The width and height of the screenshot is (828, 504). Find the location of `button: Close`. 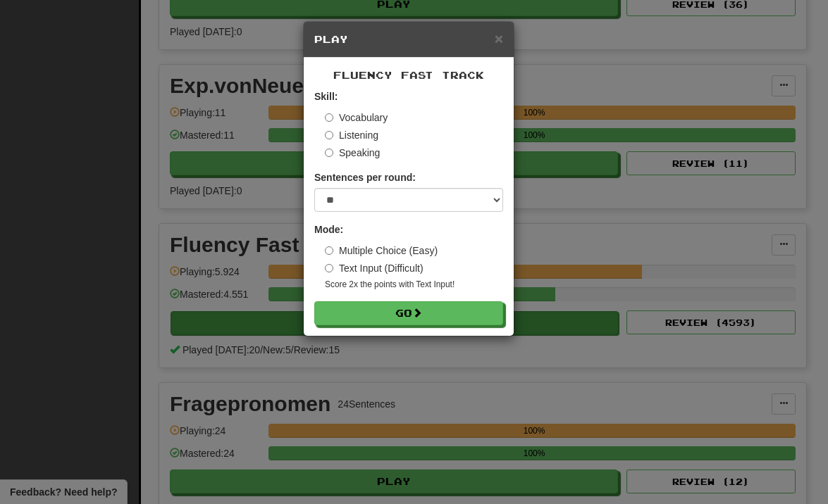

button: Close is located at coordinates (499, 38).